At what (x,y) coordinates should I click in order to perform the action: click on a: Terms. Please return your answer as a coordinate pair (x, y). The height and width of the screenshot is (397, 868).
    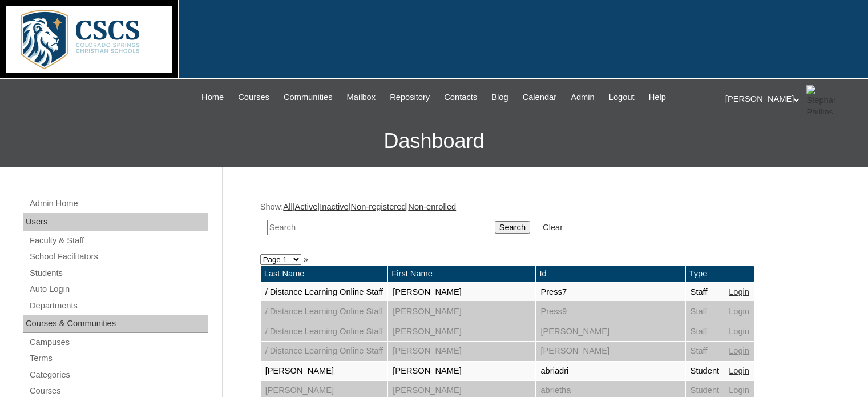
    Looking at the image, I should click on (118, 358).